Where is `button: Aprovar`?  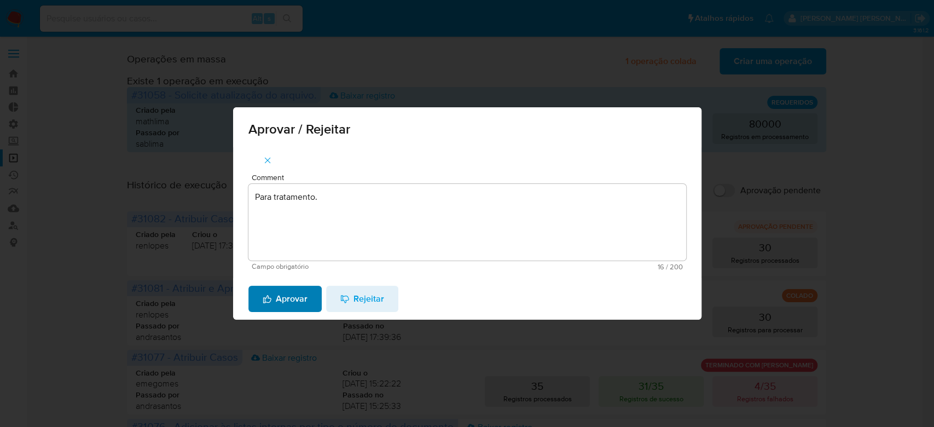
button: Aprovar is located at coordinates (285, 299).